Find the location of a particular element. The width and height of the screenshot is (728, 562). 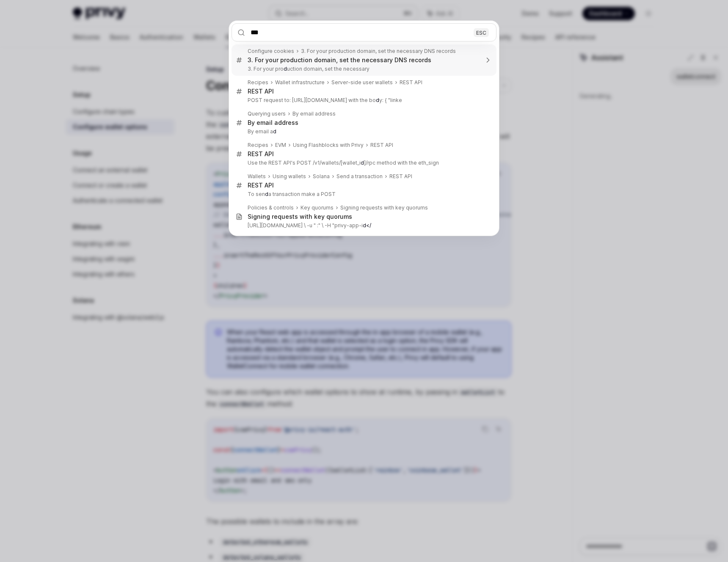

div: Querying users is located at coordinates (266, 114).